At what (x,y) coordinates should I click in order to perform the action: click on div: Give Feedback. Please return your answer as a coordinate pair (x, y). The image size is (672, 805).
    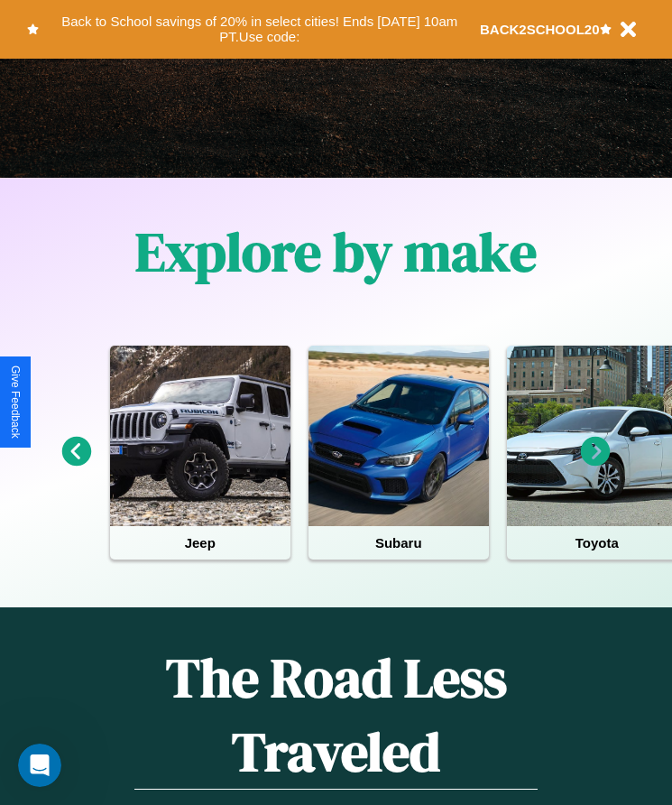
    Looking at the image, I should click on (15, 401).